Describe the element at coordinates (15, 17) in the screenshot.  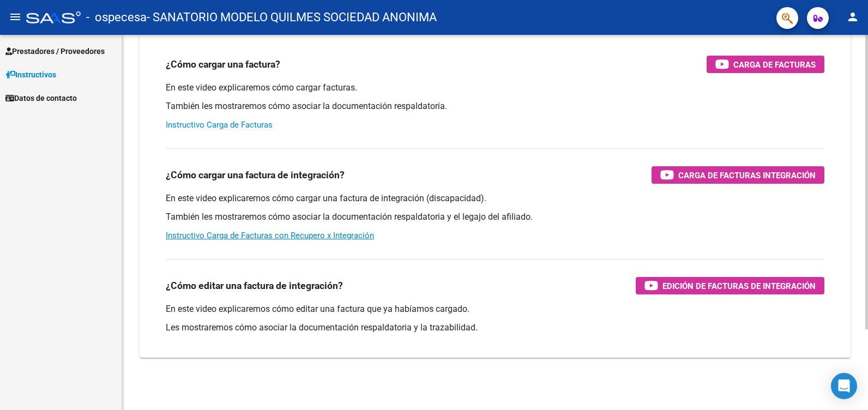
I see `mat-icon: menu` at that location.